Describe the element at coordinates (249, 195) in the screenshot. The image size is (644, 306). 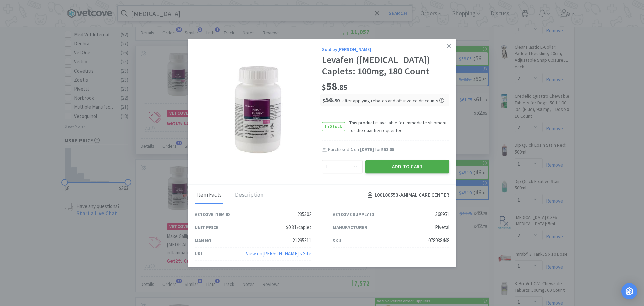
I see `div: Description` at that location.